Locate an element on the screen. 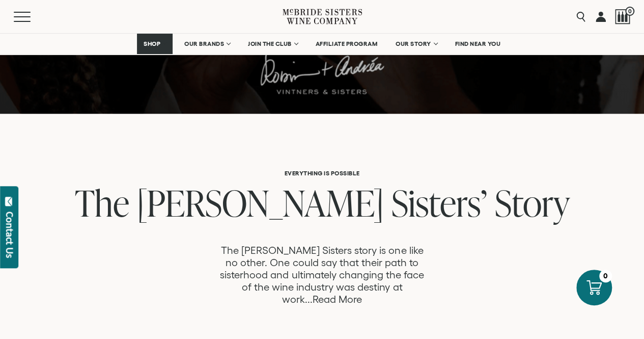  span: FIND NEAR YOU is located at coordinates (478, 44).